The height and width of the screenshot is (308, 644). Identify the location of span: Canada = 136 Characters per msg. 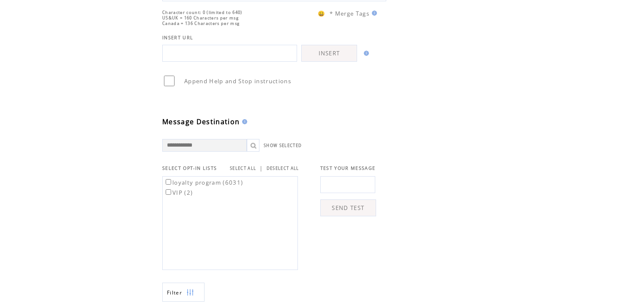
(200, 23).